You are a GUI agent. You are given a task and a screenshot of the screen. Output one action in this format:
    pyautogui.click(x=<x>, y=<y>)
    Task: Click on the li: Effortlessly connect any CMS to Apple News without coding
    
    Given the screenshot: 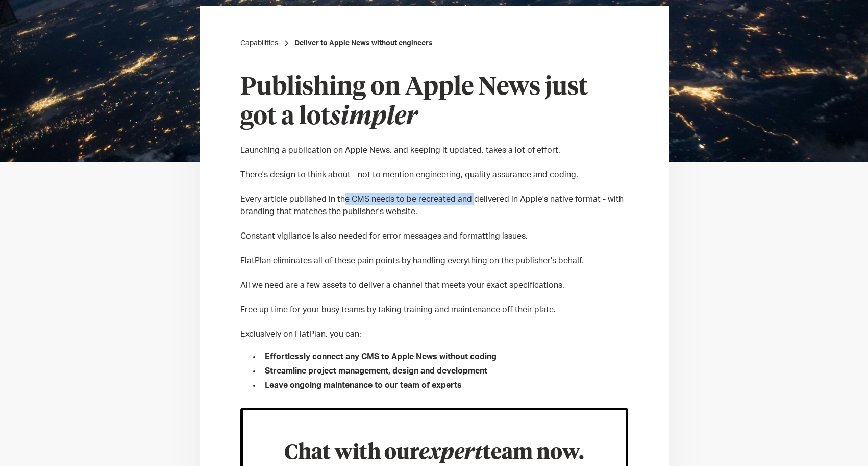 What is the action you would take?
    pyautogui.click(x=445, y=357)
    